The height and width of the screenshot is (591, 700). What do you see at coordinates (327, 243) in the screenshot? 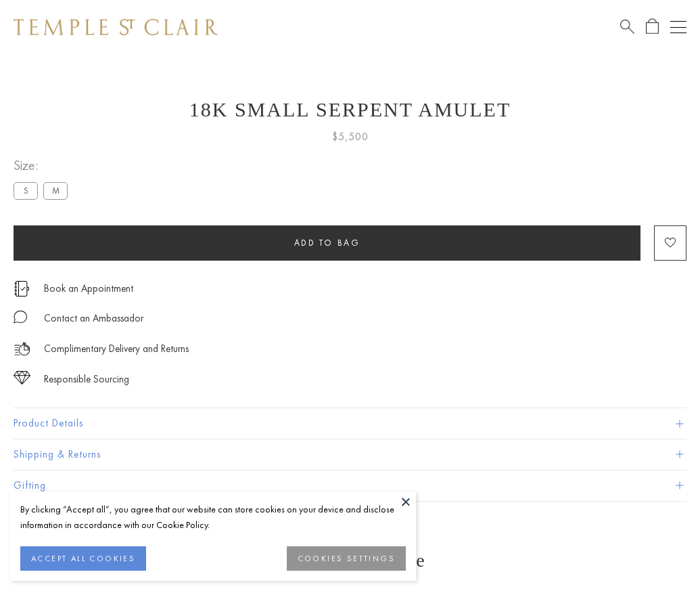
I see `button: Add to bag` at bounding box center [327, 243].